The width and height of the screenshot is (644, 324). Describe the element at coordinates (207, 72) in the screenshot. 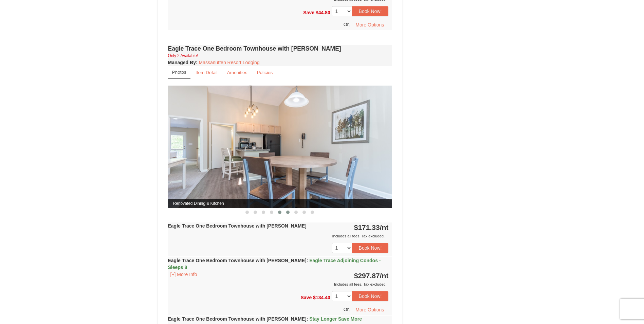

I see `small: Item Detail` at that location.